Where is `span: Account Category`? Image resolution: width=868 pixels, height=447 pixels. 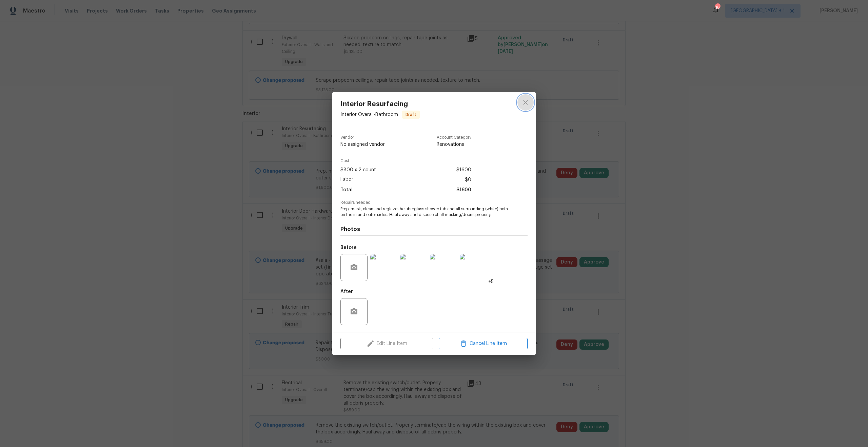
span: Account Category is located at coordinates (454, 137).